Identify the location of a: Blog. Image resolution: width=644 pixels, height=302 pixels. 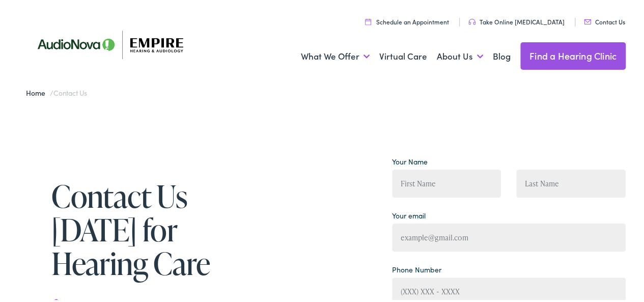
(502, 55).